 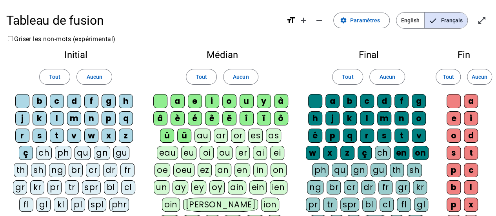 What do you see at coordinates (184, 136) in the screenshot?
I see `div: ü` at bounding box center [184, 136].